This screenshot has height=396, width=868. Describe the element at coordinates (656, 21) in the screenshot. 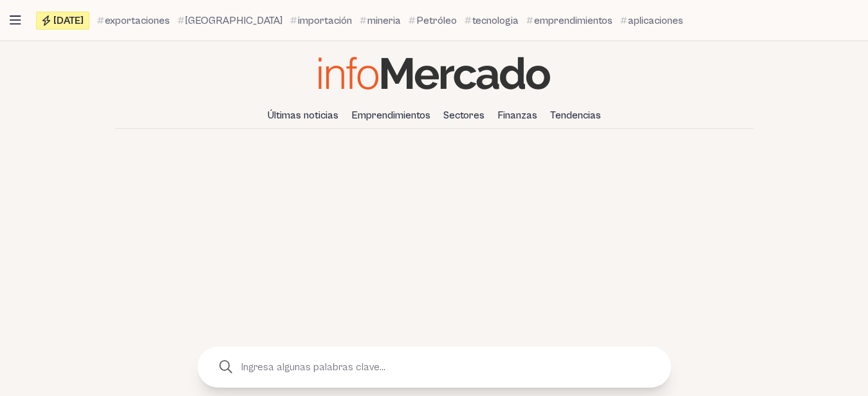

I see `span: aplicaciones` at that location.